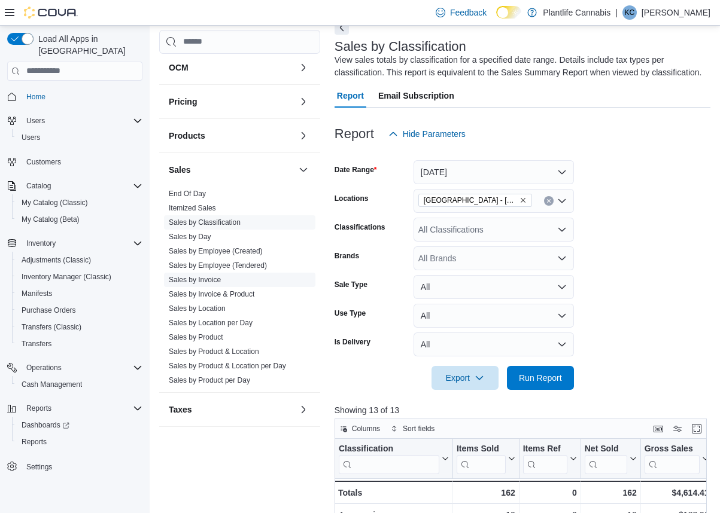 The image size is (720, 513). What do you see at coordinates (192, 208) in the screenshot?
I see `span: Itemized Sales` at bounding box center [192, 208].